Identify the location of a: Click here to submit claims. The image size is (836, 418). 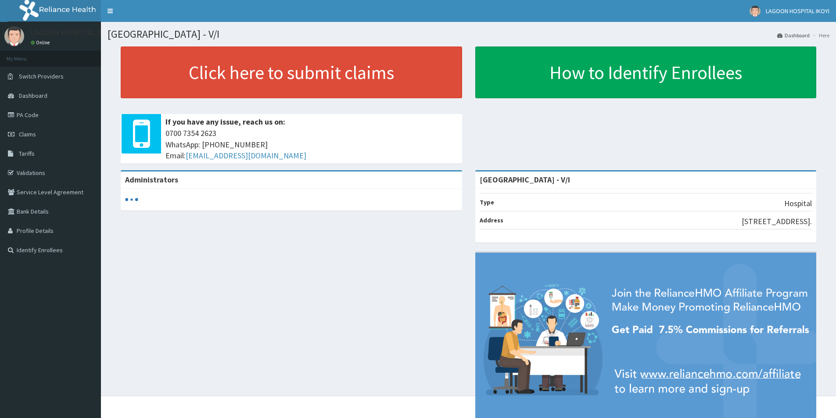
(291, 72).